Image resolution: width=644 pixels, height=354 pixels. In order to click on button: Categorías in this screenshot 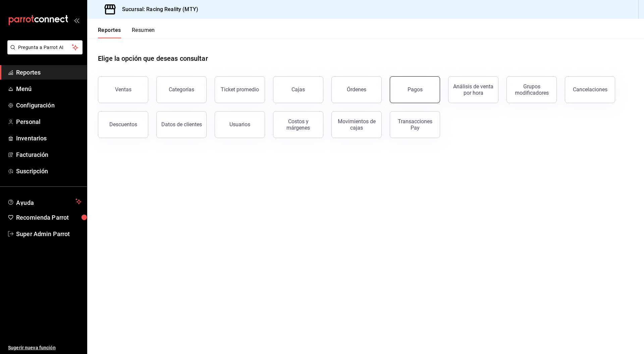, I will do `click(181, 90)`.